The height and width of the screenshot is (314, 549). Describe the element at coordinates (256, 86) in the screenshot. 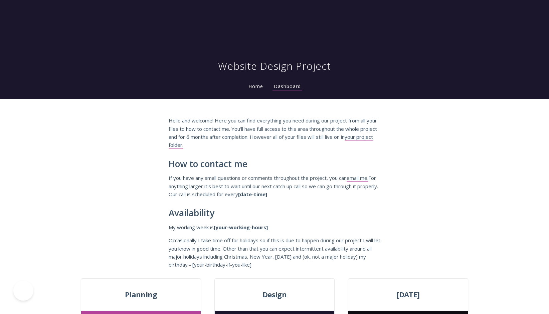

I see `a: Home` at that location.